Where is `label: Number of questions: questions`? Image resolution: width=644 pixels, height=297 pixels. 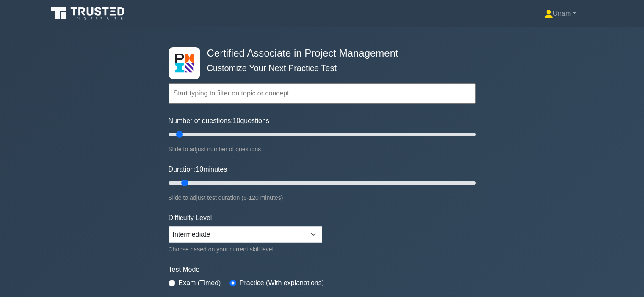
label: Number of questions: questions is located at coordinates (219, 121).